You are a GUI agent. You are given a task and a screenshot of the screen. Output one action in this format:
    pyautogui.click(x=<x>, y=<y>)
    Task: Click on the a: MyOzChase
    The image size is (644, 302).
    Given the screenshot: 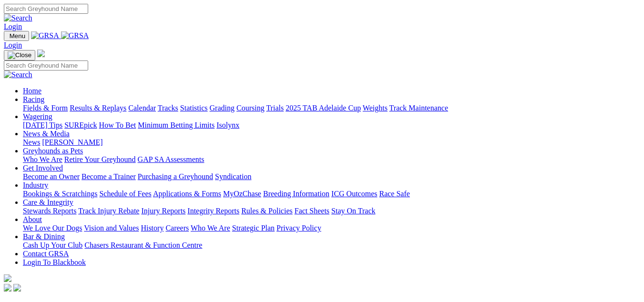 What is the action you would take?
    pyautogui.click(x=242, y=193)
    